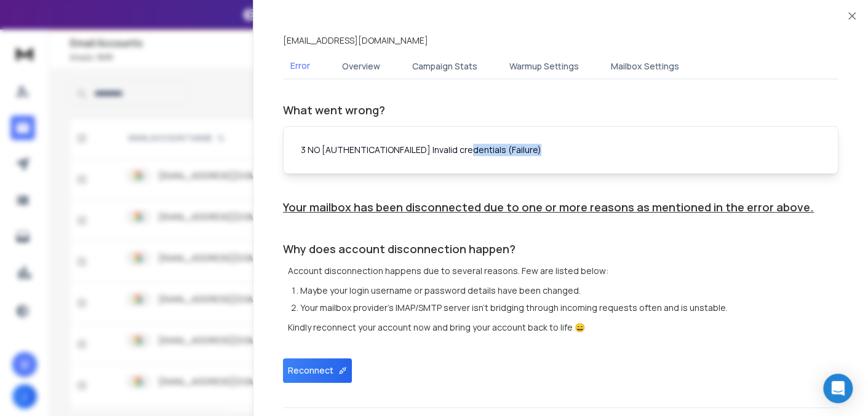  I want to click on h1: What went wrong?, so click(560, 110).